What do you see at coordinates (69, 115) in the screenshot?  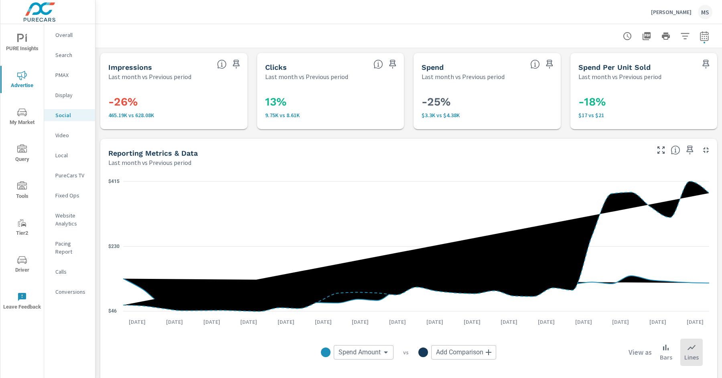 I see `div: Social` at bounding box center [69, 115].